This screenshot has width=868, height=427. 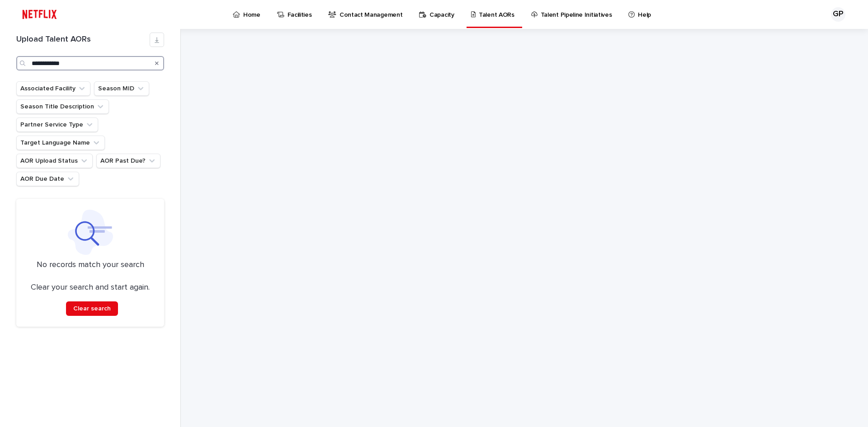 I want to click on button: AOR Past Due?, so click(x=129, y=161).